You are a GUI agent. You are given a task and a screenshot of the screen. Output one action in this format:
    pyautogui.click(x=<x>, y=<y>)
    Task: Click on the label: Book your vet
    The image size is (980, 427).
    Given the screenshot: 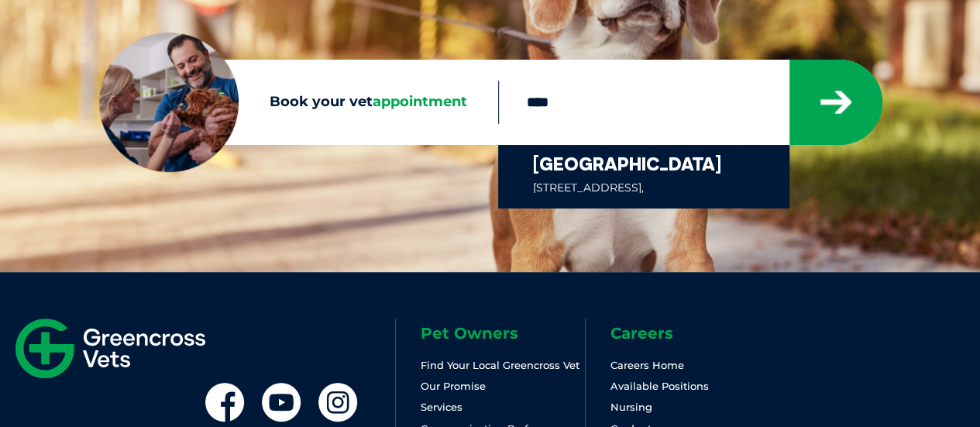 What is the action you would take?
    pyautogui.click(x=298, y=102)
    